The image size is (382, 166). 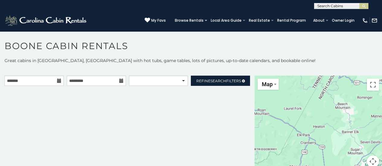 What do you see at coordinates (365, 21) in the screenshot?
I see `img: phone-regular-white.png` at bounding box center [365, 21].